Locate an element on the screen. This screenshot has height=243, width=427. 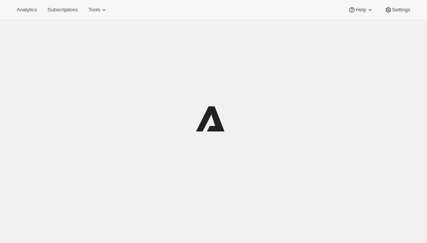
span: Subscriptions is located at coordinates (63, 10).